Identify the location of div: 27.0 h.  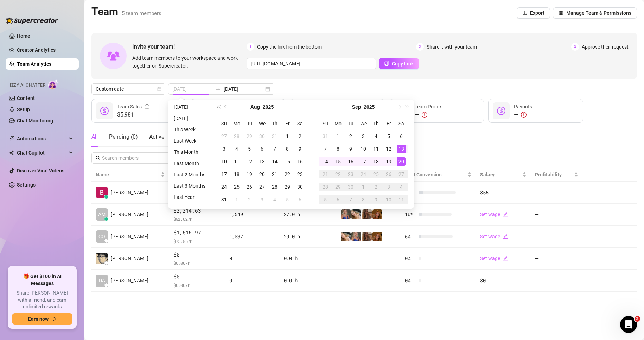
(308, 214).